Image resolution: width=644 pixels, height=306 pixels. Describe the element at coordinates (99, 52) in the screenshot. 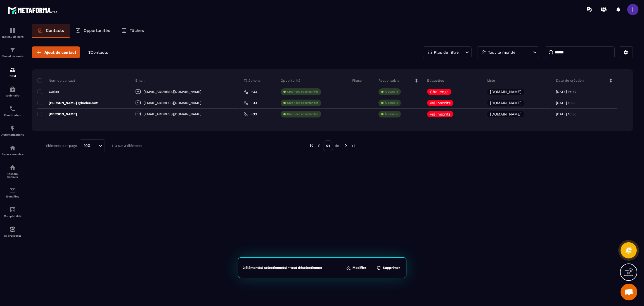

I see `span: Contacts` at that location.